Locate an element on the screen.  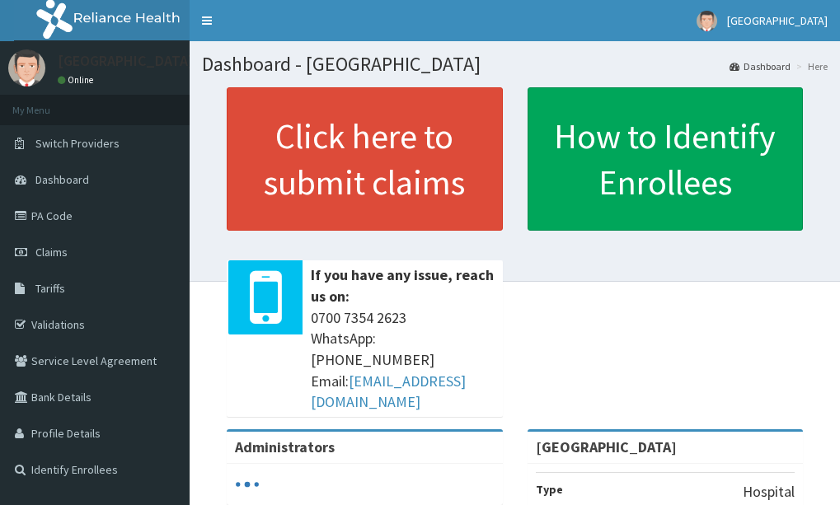
b: If you have any issue, reach us on: is located at coordinates (402, 285).